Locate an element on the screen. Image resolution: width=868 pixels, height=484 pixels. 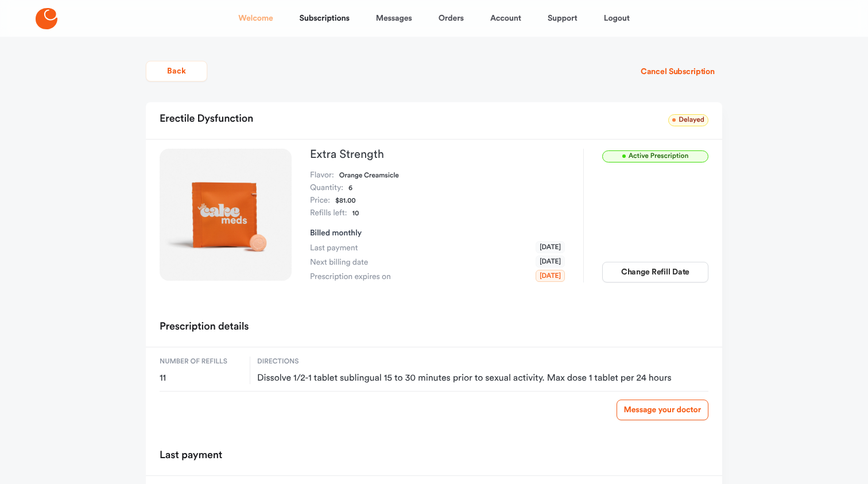
a: Logout is located at coordinates (617, 18).